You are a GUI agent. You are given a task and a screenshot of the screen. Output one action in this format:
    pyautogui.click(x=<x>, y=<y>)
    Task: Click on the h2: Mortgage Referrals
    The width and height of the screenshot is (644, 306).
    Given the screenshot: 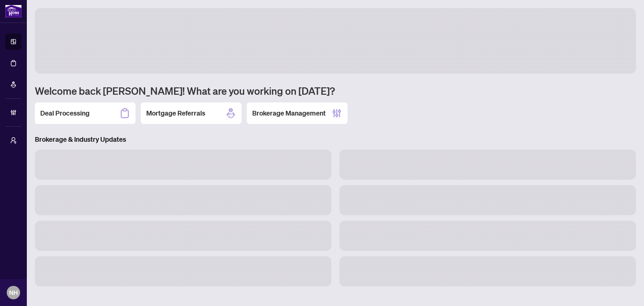 What is the action you would take?
    pyautogui.click(x=176, y=113)
    